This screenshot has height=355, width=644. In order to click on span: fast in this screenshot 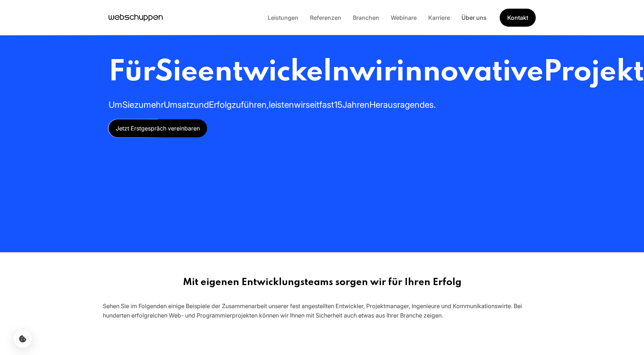, I will do `click(326, 105)`.